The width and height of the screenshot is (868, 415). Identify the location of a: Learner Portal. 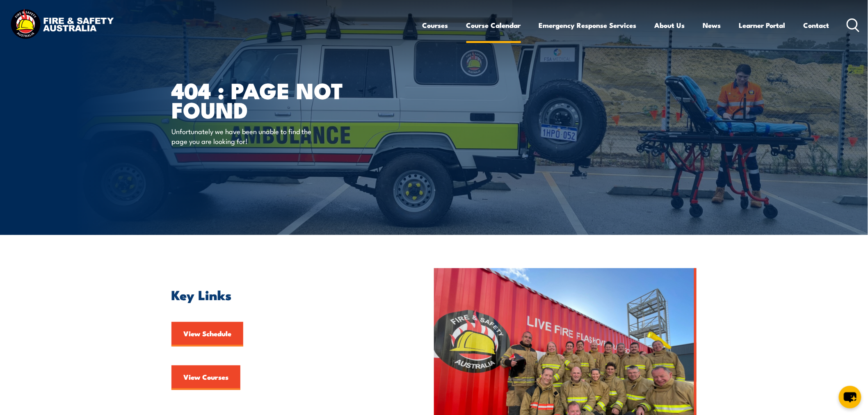
(762, 25).